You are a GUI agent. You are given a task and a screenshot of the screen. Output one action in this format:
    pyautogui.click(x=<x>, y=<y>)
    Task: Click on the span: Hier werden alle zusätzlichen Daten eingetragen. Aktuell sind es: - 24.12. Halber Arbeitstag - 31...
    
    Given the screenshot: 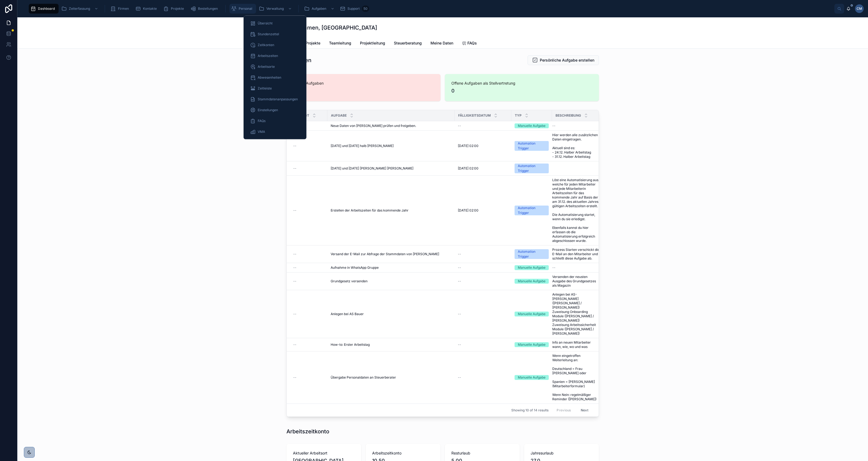 What is the action you would take?
    pyautogui.click(x=576, y=146)
    